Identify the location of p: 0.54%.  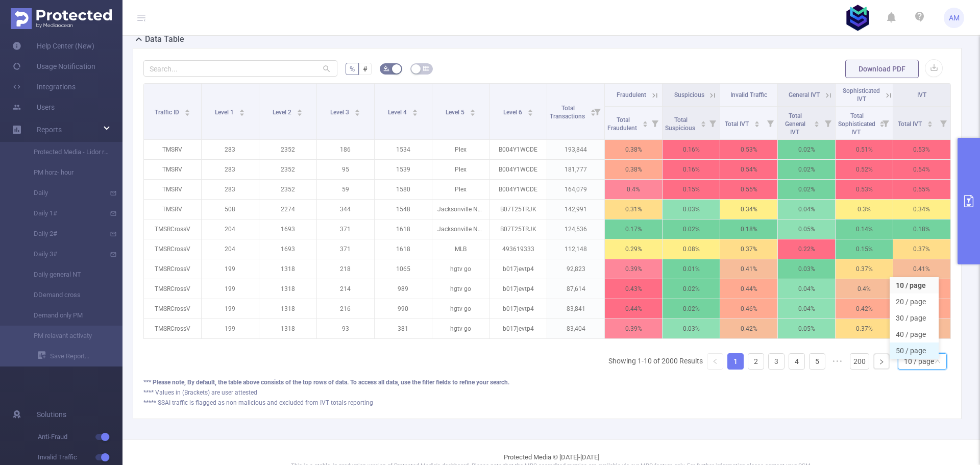
(922, 170).